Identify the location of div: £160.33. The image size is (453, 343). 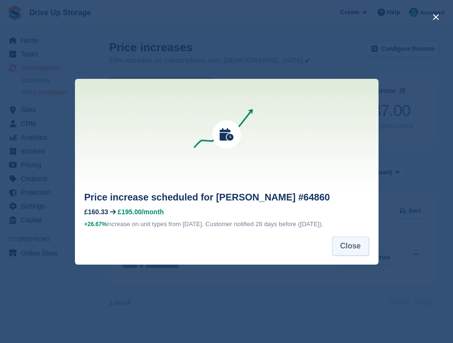
(96, 212).